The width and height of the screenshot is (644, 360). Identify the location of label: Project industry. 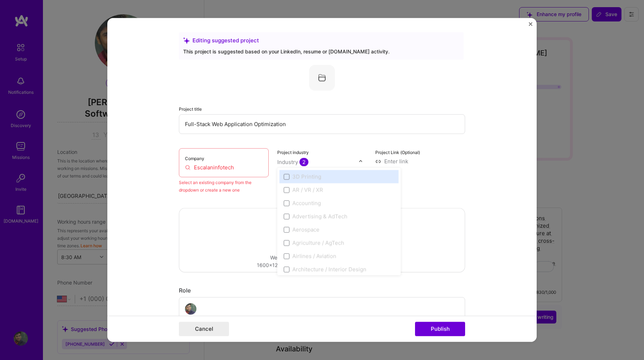
(293, 152).